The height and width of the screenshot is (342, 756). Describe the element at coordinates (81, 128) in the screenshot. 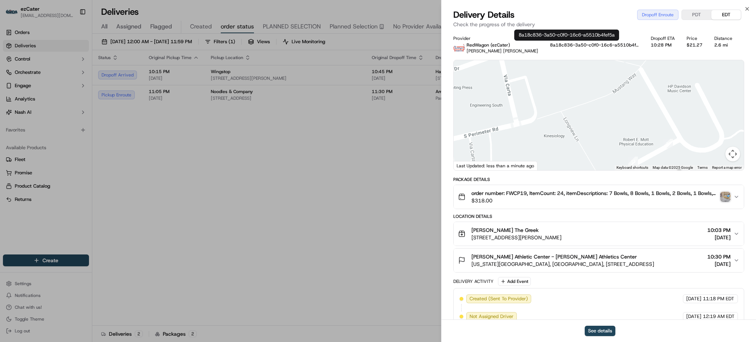

I see `span: Pylon` at that location.